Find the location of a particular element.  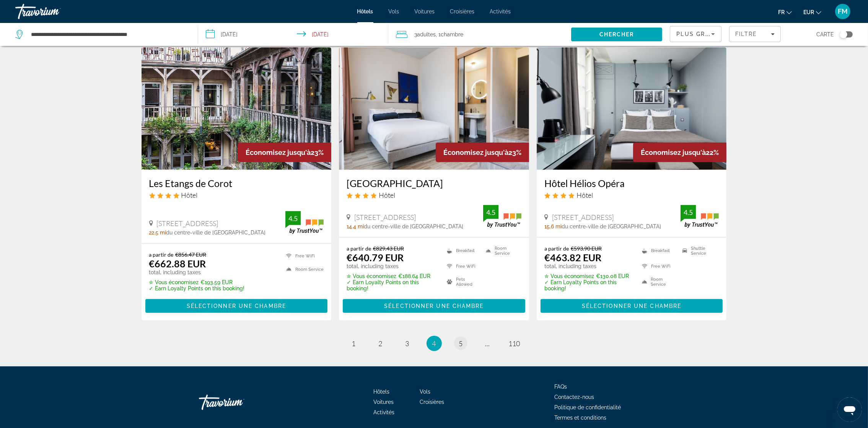

img: Les Etangs de Corot is located at coordinates (237, 109).